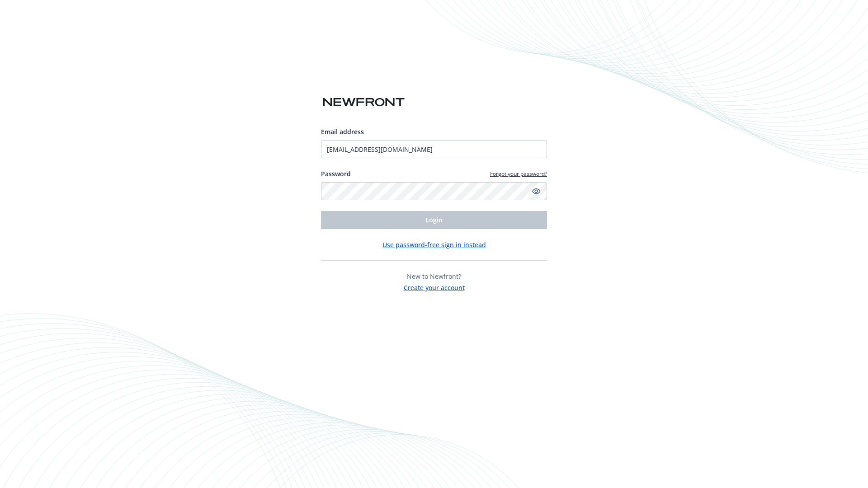 Image resolution: width=868 pixels, height=488 pixels. Describe the element at coordinates (342, 131) in the screenshot. I see `span: Email address` at that location.